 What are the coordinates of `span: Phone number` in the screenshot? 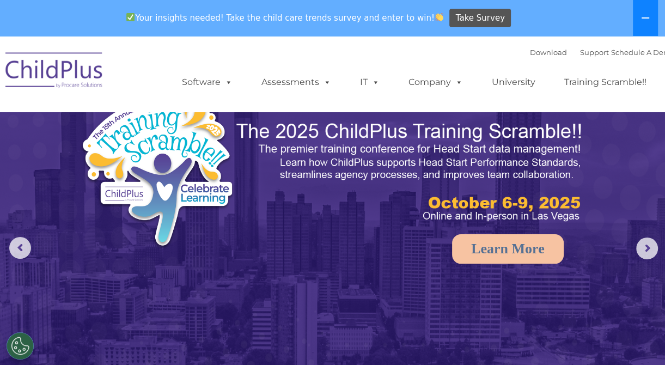 It's located at (171, 120).